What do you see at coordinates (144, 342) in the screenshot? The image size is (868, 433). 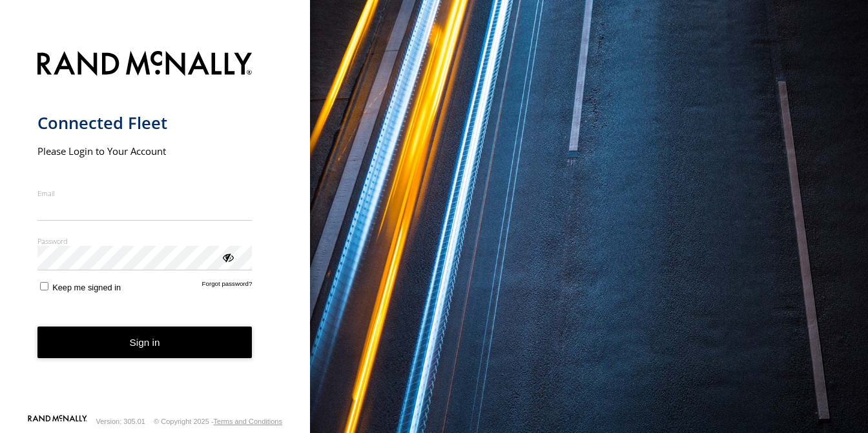 I see `button: Sign in` at bounding box center [144, 342].